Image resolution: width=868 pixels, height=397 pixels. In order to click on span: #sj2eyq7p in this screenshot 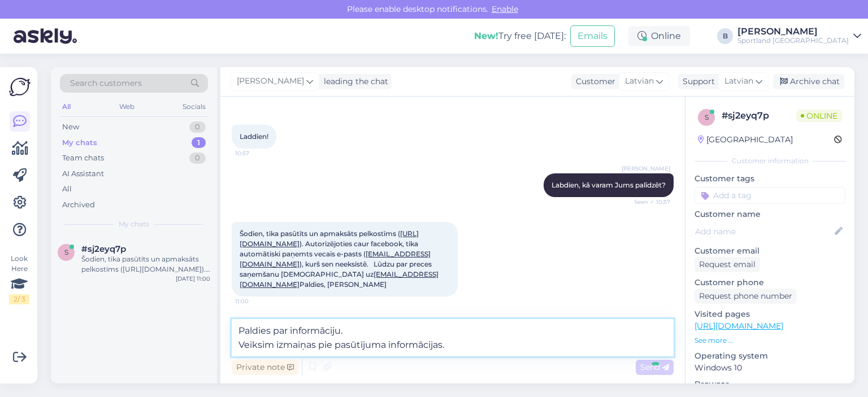, I will do `click(104, 249)`.